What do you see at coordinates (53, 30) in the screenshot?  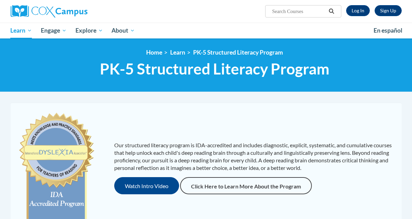 I see `span: Engage` at bounding box center [53, 30].